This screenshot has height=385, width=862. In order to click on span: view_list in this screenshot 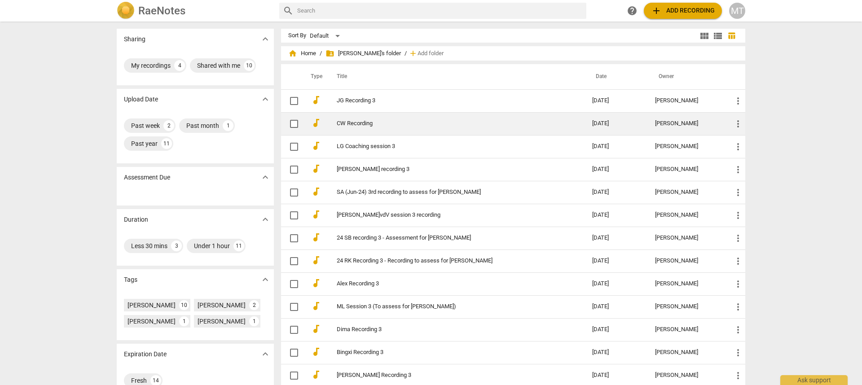, I will do `click(718, 36)`.